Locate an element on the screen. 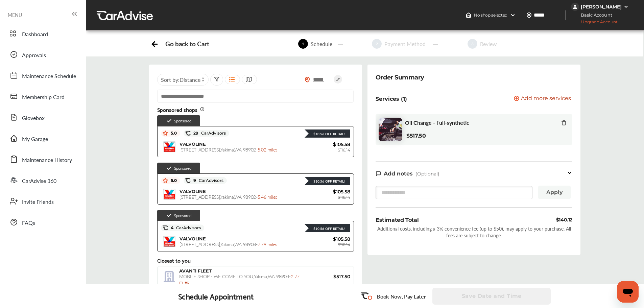 The height and width of the screenshot is (308, 644). img: location_vector.a44bc228.svg is located at coordinates (529, 15).